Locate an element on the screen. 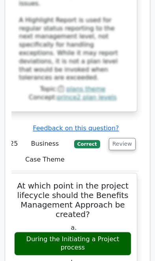 This screenshot has height=261, width=155. h5: At which point in the project lifecycle should the Benefits Management Approach be created? is located at coordinates (73, 200).